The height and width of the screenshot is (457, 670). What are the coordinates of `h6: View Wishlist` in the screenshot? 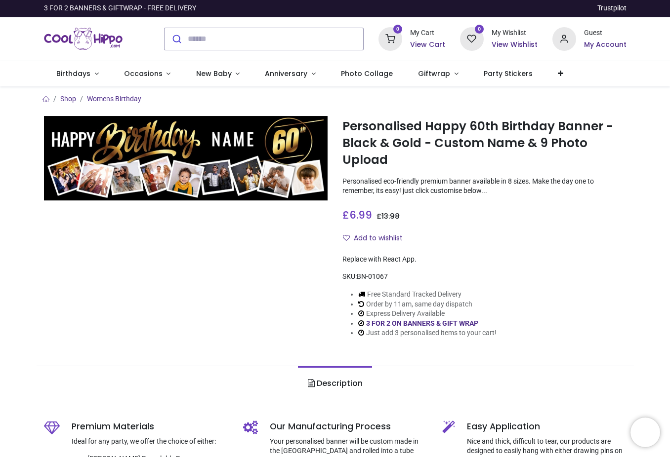 It's located at (514, 45).